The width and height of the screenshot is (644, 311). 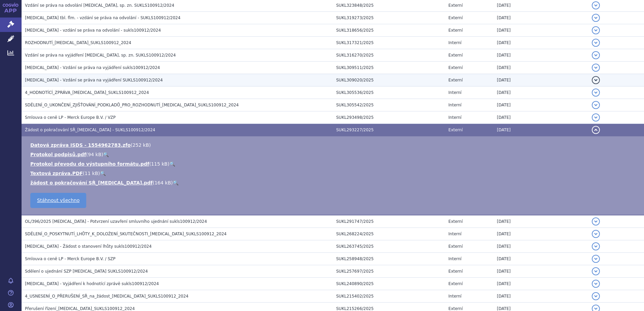 I want to click on td: SUKL309020/2025, so click(x=388, y=80).